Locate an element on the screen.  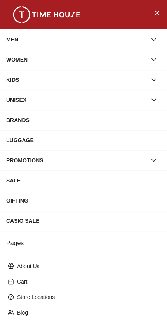
div: SALE is located at coordinates (83, 181).